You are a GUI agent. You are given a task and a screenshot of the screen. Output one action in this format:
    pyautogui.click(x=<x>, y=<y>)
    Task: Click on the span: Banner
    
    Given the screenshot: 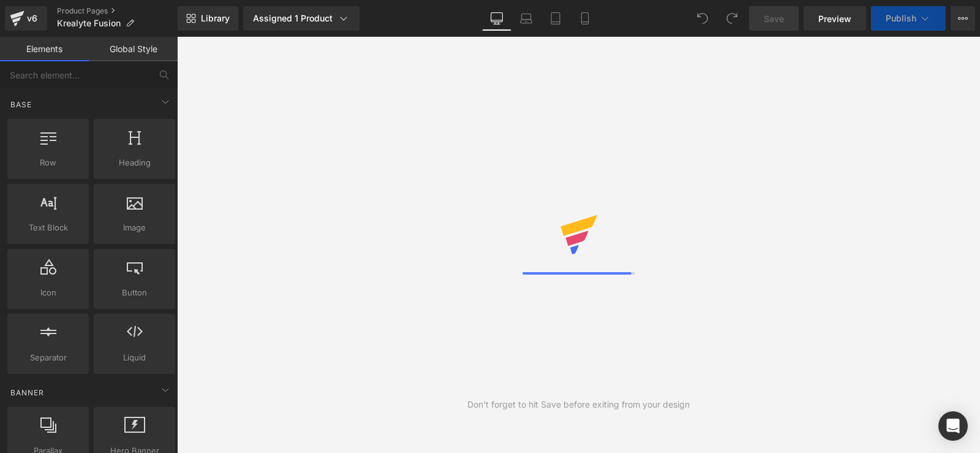 What is the action you would take?
    pyautogui.click(x=27, y=392)
    